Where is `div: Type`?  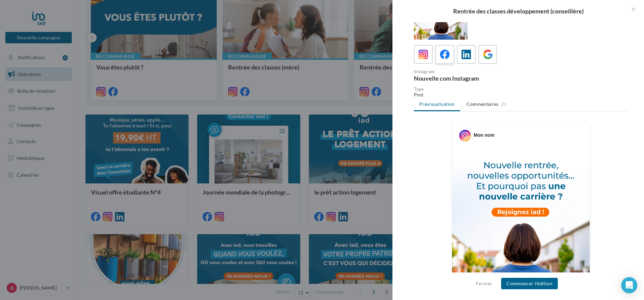 div: Type is located at coordinates (521, 89).